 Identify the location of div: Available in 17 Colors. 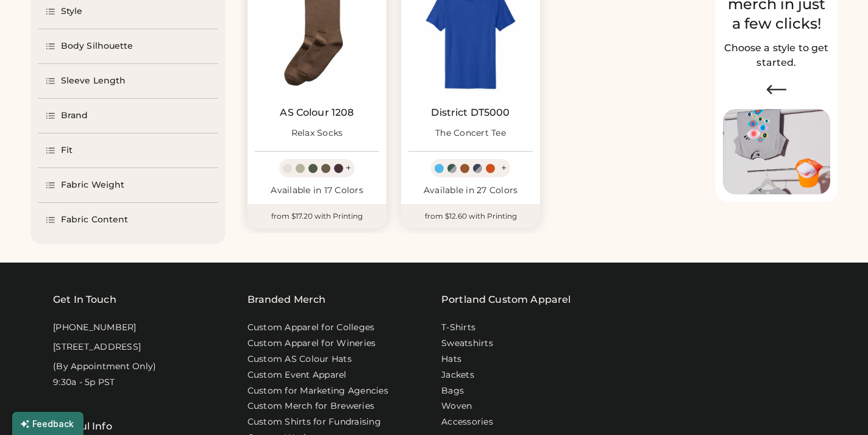
(317, 191).